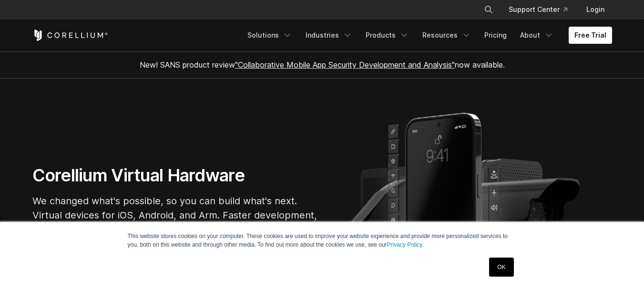  Describe the element at coordinates (495, 35) in the screenshot. I see `a: Pricing` at that location.